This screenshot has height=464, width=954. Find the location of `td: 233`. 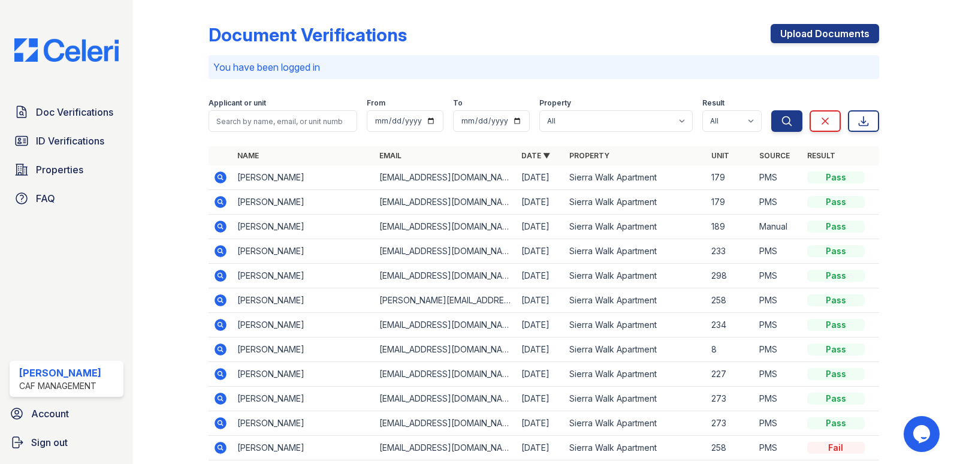

td: 233 is located at coordinates (731, 251).